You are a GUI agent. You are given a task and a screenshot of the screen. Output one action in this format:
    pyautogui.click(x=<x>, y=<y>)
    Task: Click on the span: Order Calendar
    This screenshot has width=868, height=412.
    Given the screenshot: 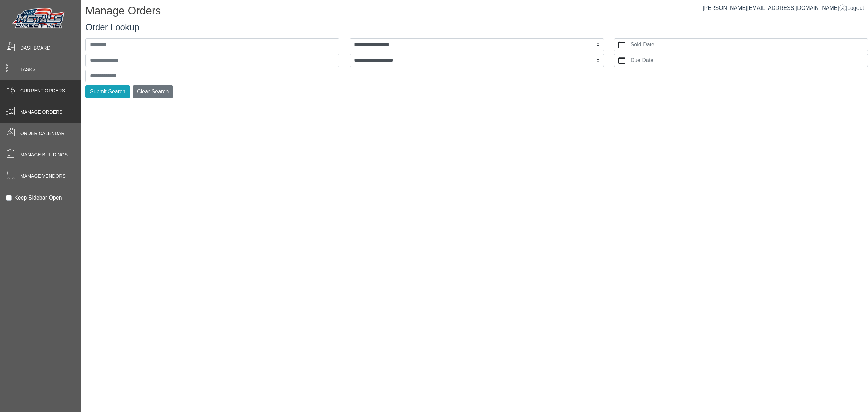 What is the action you would take?
    pyautogui.click(x=43, y=133)
    